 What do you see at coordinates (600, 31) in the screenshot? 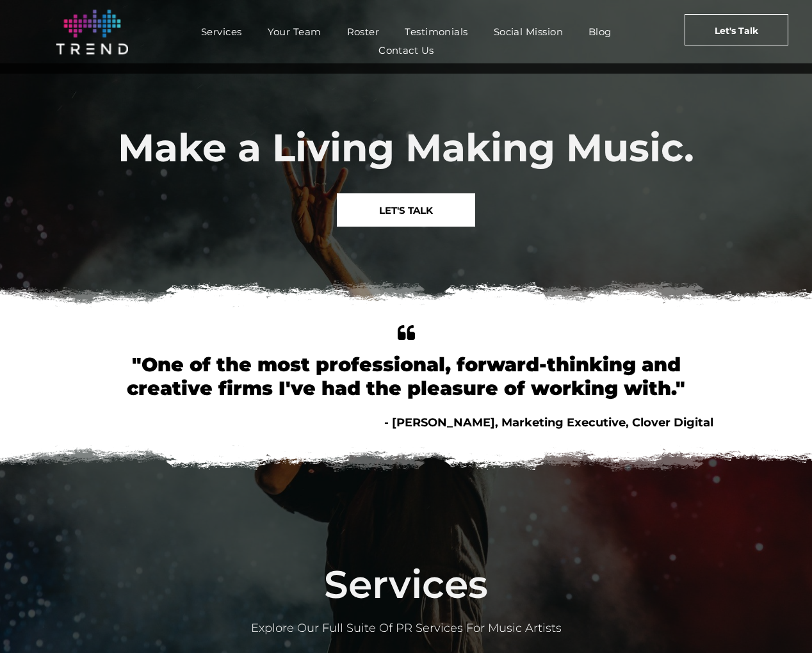
I see `a: Blog` at bounding box center [600, 31].